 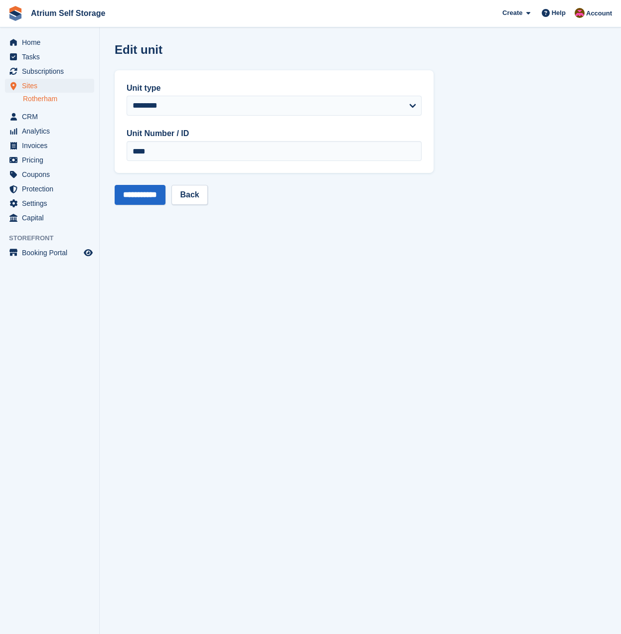 What do you see at coordinates (52, 203) in the screenshot?
I see `span: Settings` at bounding box center [52, 203].